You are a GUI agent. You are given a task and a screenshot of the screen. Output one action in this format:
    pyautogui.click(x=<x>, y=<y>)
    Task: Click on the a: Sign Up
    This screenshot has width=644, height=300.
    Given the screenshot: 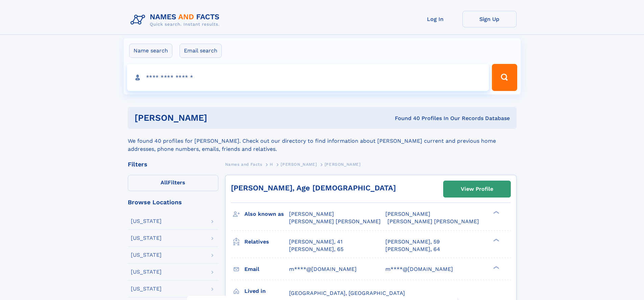 What is the action you would take?
    pyautogui.click(x=490, y=19)
    